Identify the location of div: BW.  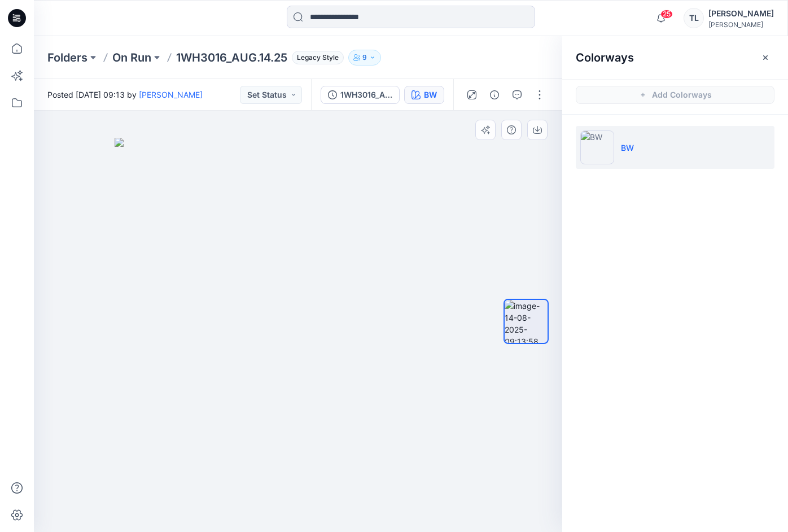
(430, 95).